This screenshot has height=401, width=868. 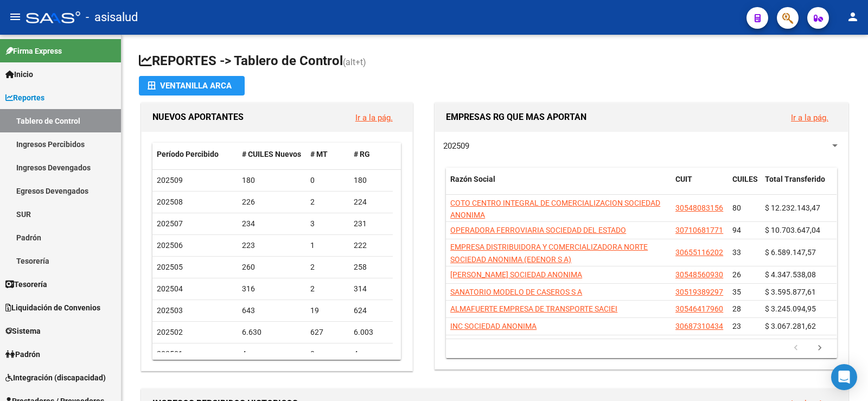 I want to click on span: 94, so click(x=736, y=230).